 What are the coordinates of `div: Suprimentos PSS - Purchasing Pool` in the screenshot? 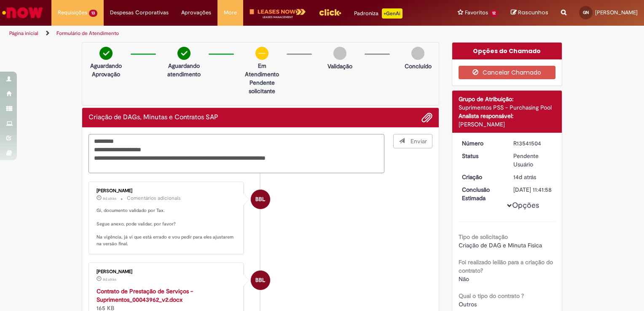 It's located at (507, 107).